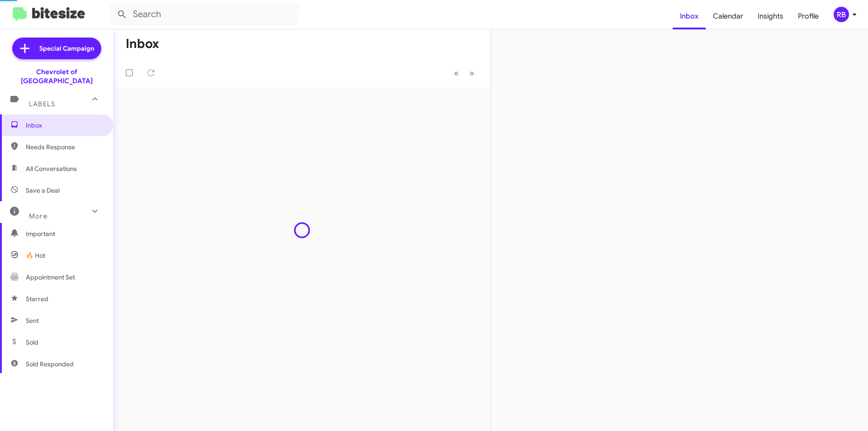  Describe the element at coordinates (37, 299) in the screenshot. I see `span: Starred` at that location.